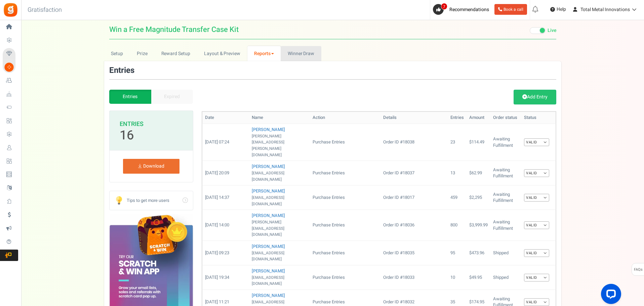 Image resolution: width=644 pixels, height=306 pixels. Describe the element at coordinates (457, 253) in the screenshot. I see `td: 95` at that location.